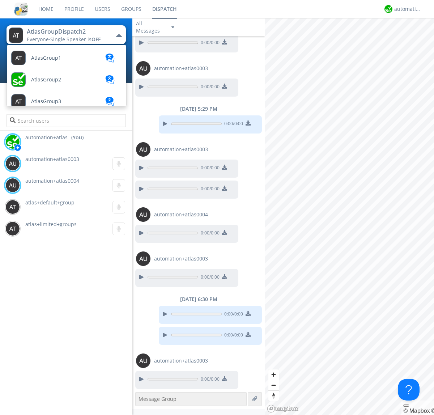 The height and width of the screenshot is (415, 434). Describe the element at coordinates (46, 101) in the screenshot. I see `span: AtlasGroup3` at that location.